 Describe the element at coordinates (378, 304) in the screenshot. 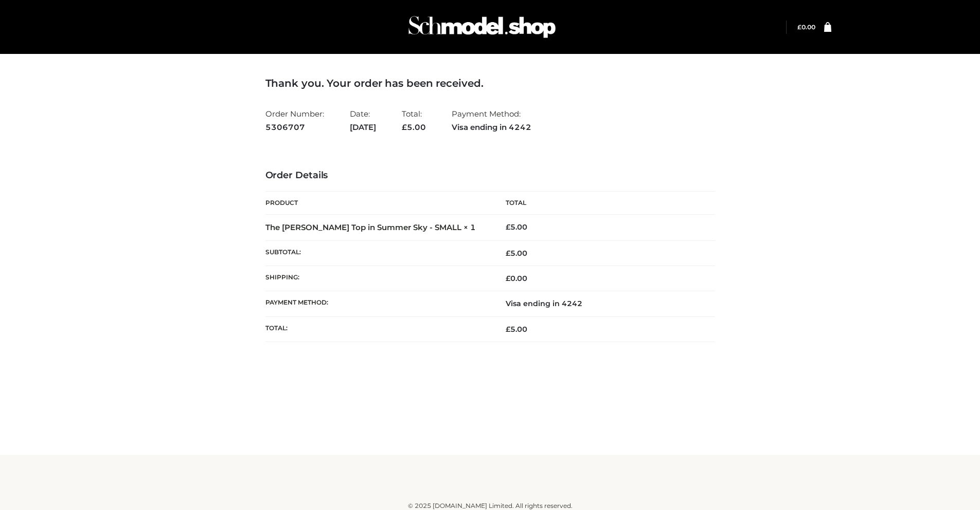

I see `th: Payment method:` at that location.